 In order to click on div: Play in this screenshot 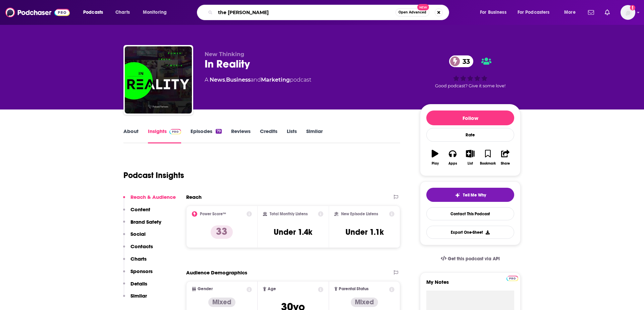, I will do `click(435, 163)`.